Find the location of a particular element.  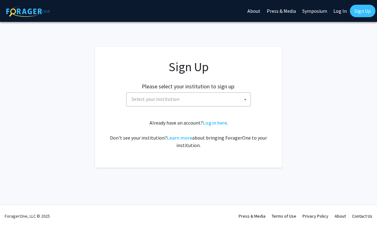

div: ForagerOne, LLC © 2025 is located at coordinates (27, 216).